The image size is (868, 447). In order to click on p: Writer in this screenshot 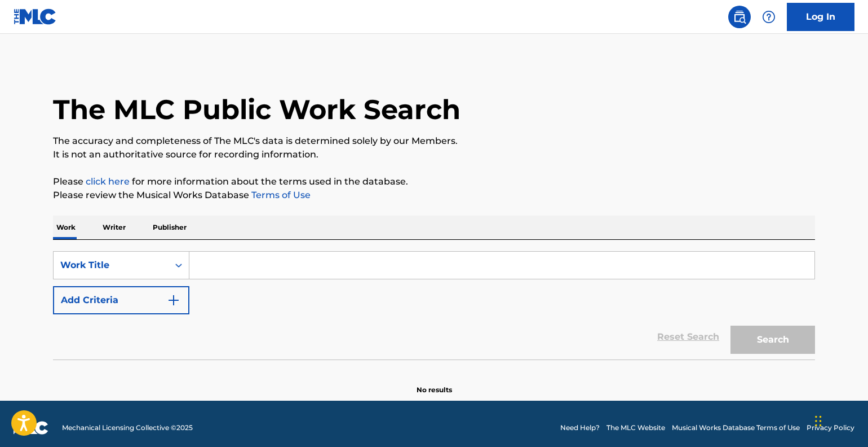, I will do `click(114, 227)`.